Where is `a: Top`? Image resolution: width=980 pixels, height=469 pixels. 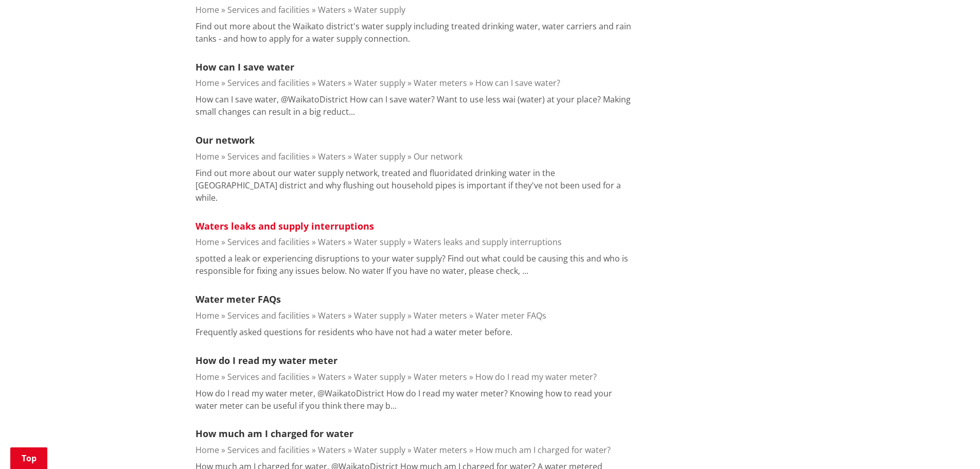 a: Top is located at coordinates (29, 459).